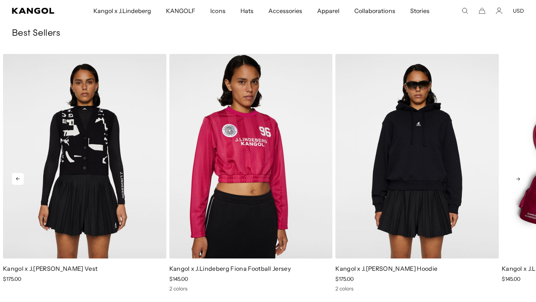 Image resolution: width=536 pixels, height=302 pixels. Describe the element at coordinates (465, 11) in the screenshot. I see `summary: Search here` at that location.